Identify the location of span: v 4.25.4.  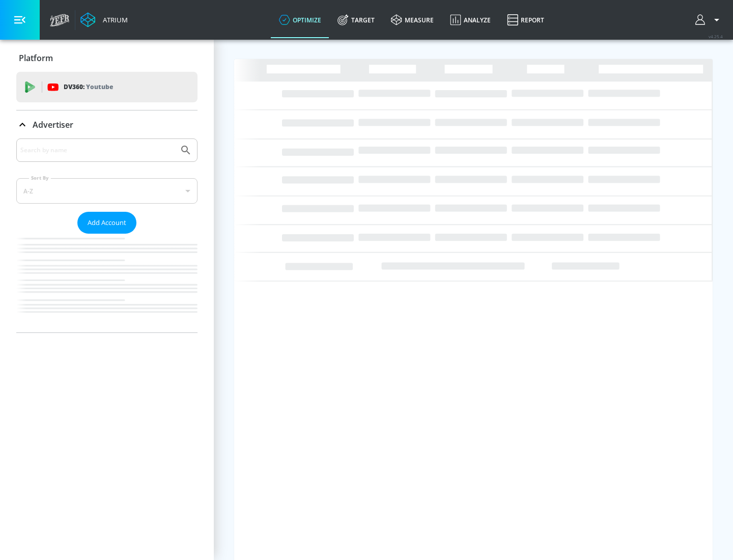
(715, 36).